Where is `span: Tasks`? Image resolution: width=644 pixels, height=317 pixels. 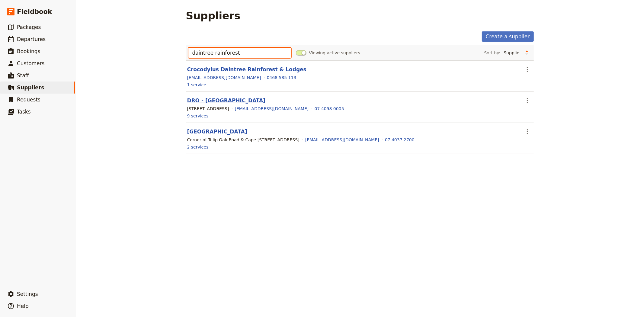
span: Tasks is located at coordinates (24, 112).